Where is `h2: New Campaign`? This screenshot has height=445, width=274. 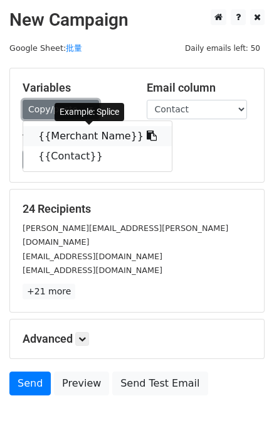 h2: New Campaign is located at coordinates (137, 20).